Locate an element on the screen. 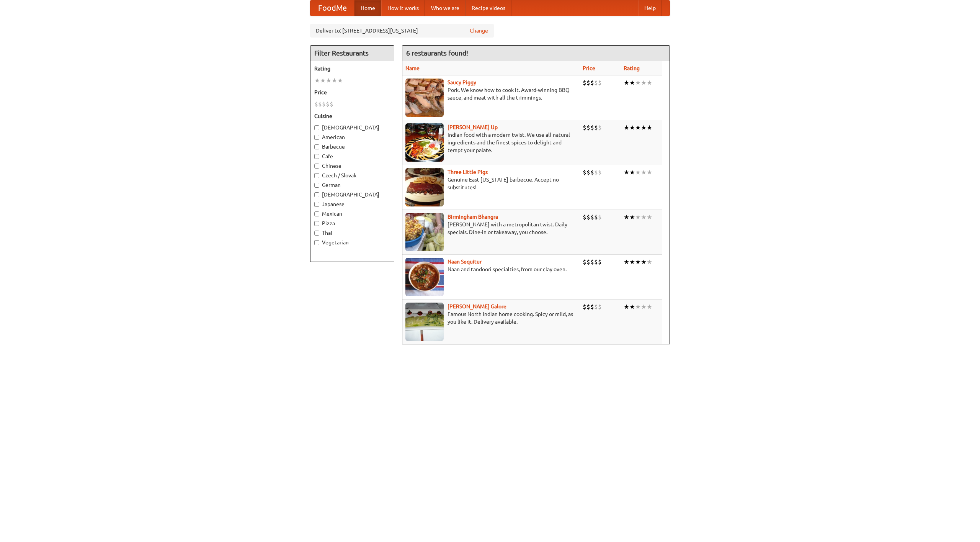 This screenshot has width=980, height=542. a: Rating is located at coordinates (632, 68).